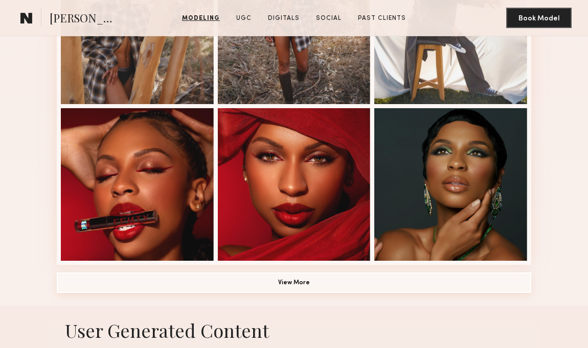 The image size is (588, 348). I want to click on a: Digitals, so click(284, 18).